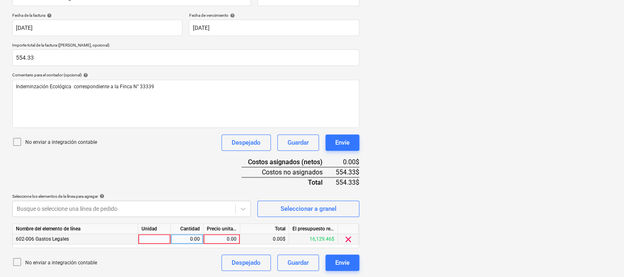  What do you see at coordinates (604, 257) in the screenshot?
I see `div: Widget de chat` at bounding box center [604, 257].